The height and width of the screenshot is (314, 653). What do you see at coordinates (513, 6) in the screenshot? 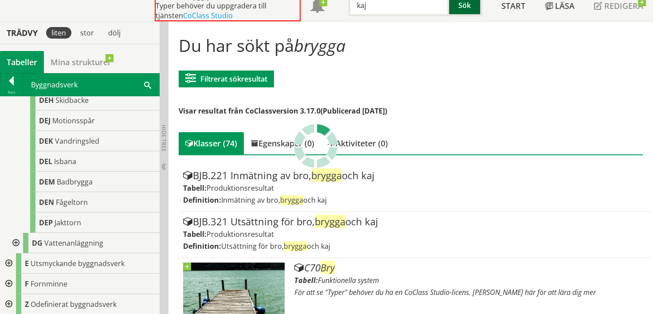
I see `span: Start` at bounding box center [513, 6].